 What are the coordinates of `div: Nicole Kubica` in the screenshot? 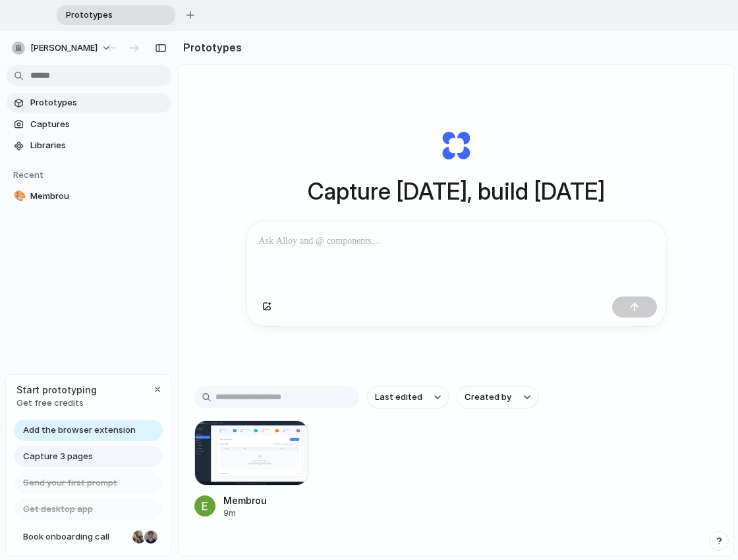 It's located at (139, 537).